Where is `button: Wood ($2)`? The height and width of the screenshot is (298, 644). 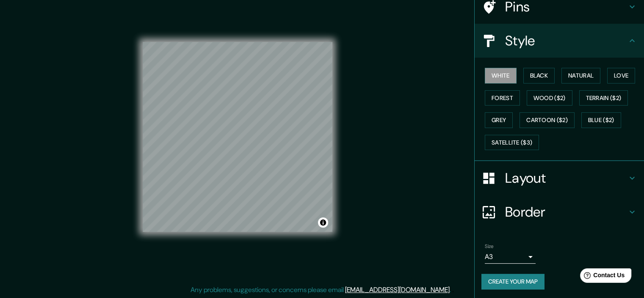 button: Wood ($2) is located at coordinates (549, 98).